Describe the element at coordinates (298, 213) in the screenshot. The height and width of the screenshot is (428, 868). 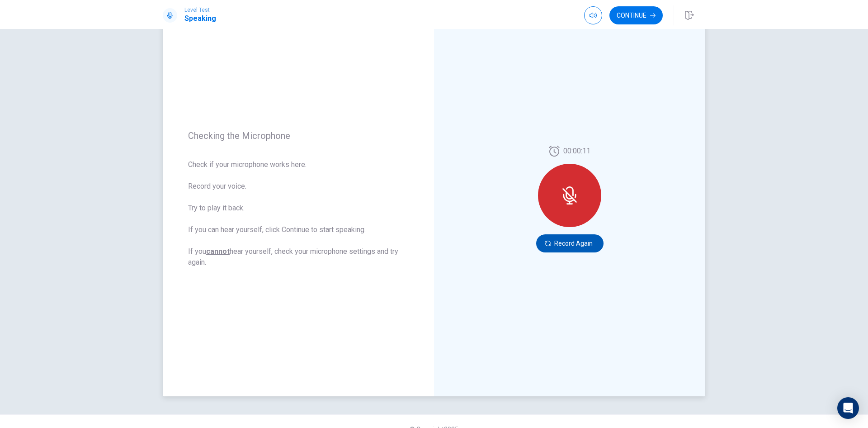
I see `span: Check if your microphone works here. Record your voice. Try to play it back. If you can hear your...` at that location.